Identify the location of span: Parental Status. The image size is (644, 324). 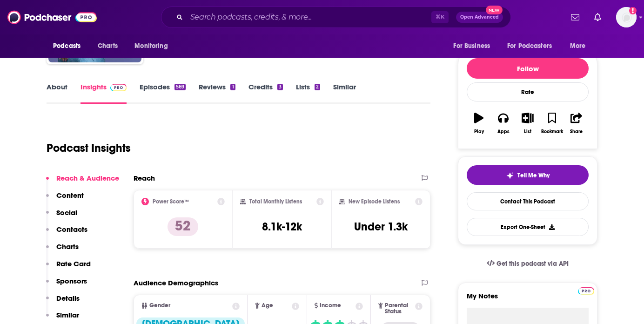
(399, 308).